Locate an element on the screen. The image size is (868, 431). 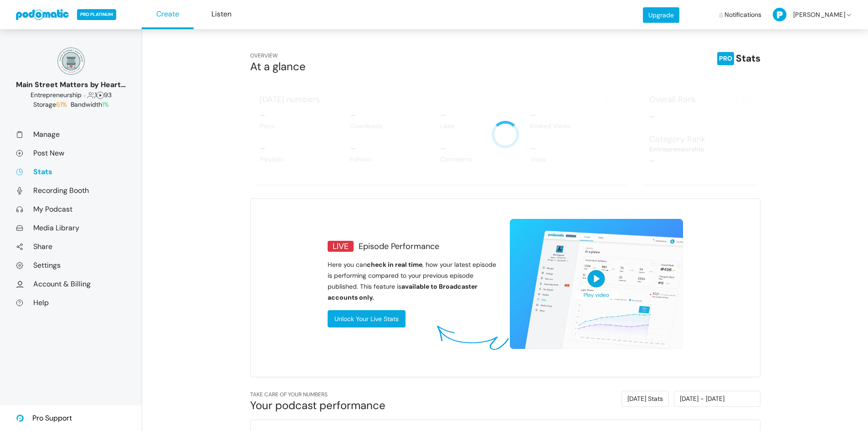
strong: available to Broadcaster accounts only. is located at coordinates (402, 292).